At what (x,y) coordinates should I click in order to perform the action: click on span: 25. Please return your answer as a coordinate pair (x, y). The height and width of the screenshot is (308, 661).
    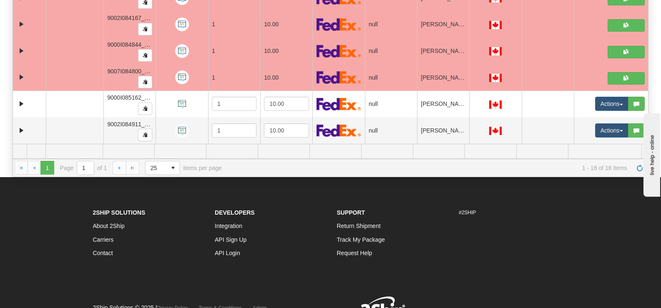
    Looking at the image, I should click on (156, 168).